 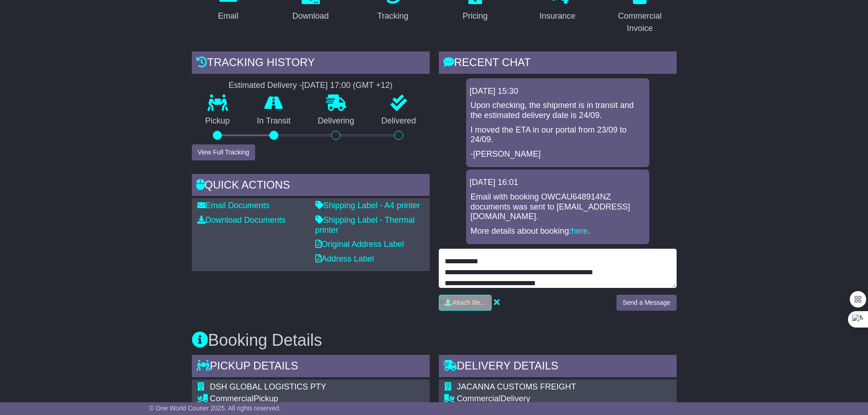 What do you see at coordinates (560, 399) in the screenshot?
I see `div: Delivery` at bounding box center [560, 399].